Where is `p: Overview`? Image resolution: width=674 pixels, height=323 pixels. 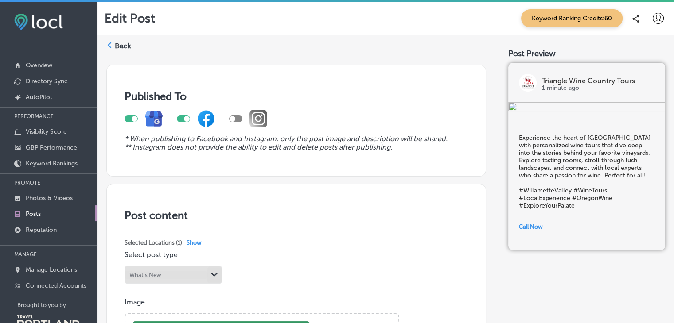
p: Overview is located at coordinates (39, 65).